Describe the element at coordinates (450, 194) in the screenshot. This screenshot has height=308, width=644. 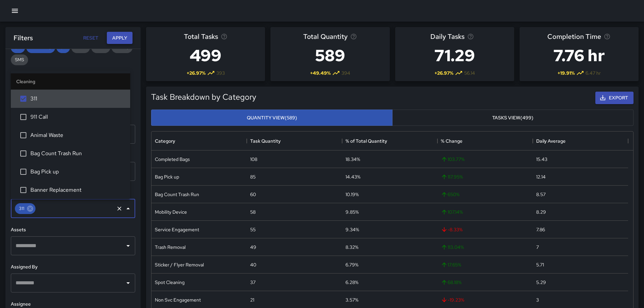
I see `span: 650 %` at that location.